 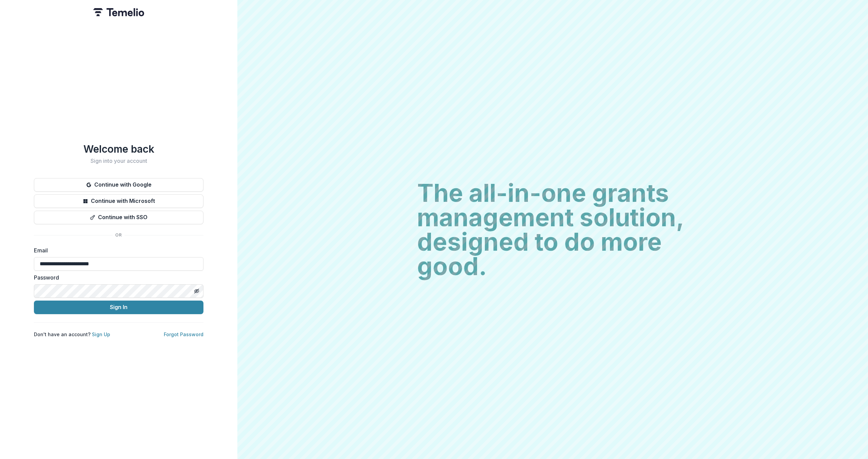 What do you see at coordinates (118, 185) in the screenshot?
I see `button: Continue with Google` at bounding box center [118, 185].